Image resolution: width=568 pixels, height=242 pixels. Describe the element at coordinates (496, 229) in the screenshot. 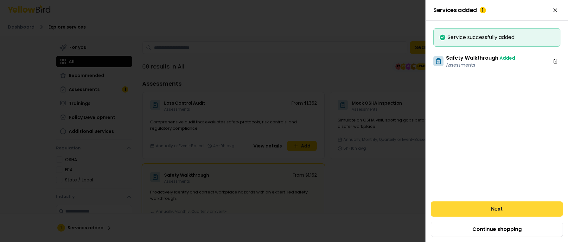

I see `button: Continue shopping` at that location.